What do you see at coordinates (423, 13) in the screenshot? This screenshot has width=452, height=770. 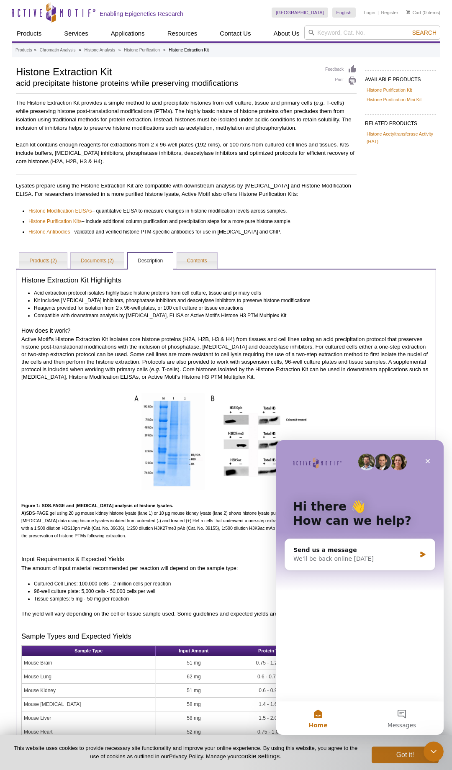 I see `li: (0 items)` at bounding box center [423, 13].